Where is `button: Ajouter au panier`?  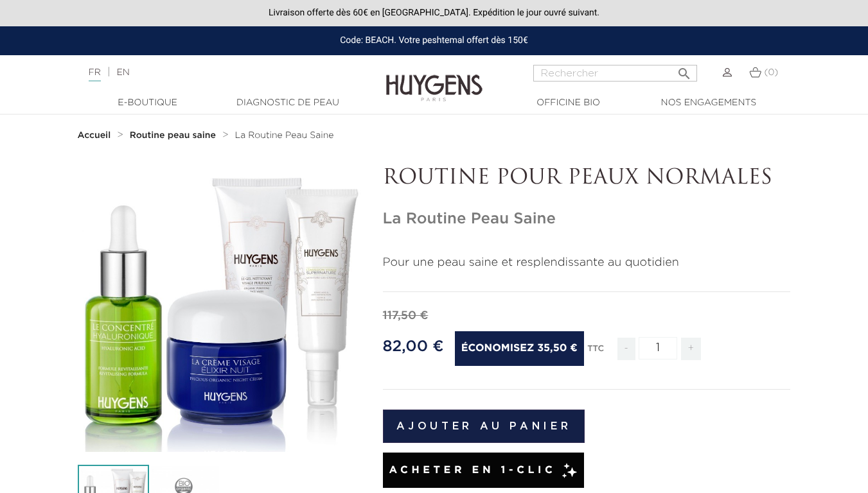
button: Ajouter au panier is located at coordinates (484, 426).